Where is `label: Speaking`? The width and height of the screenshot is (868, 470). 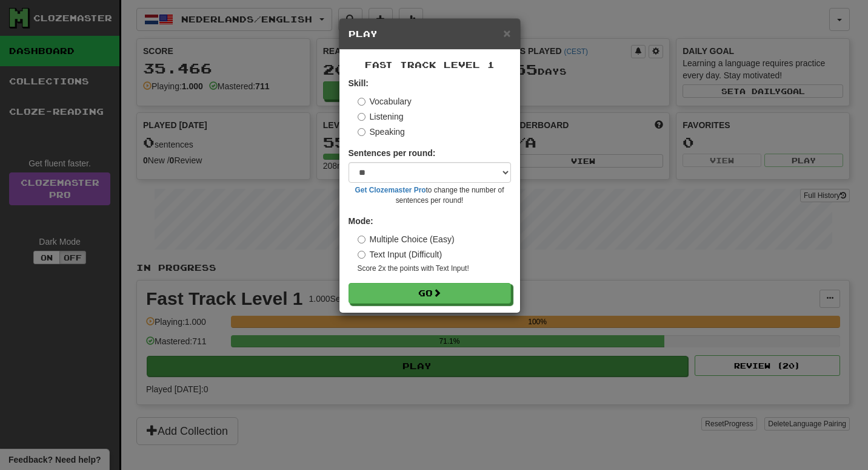
label: Speaking is located at coordinates (381, 132).